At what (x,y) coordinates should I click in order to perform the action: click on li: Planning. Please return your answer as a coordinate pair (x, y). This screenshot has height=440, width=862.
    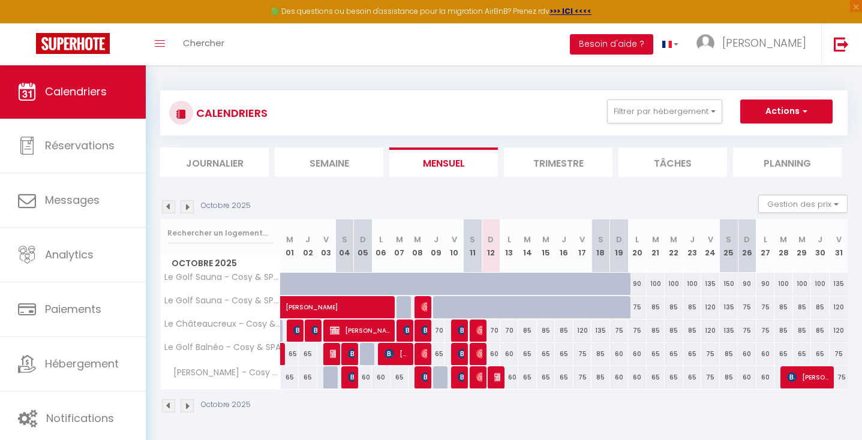
    Looking at the image, I should click on (787, 162).